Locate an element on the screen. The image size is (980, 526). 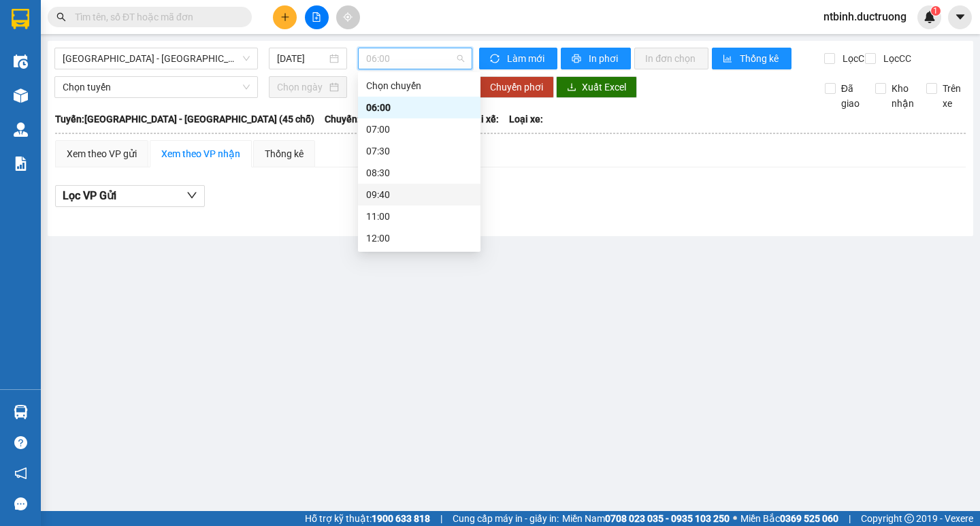
span: Hà Nội - Thái Thụy (45 chỗ) is located at coordinates (156, 59).